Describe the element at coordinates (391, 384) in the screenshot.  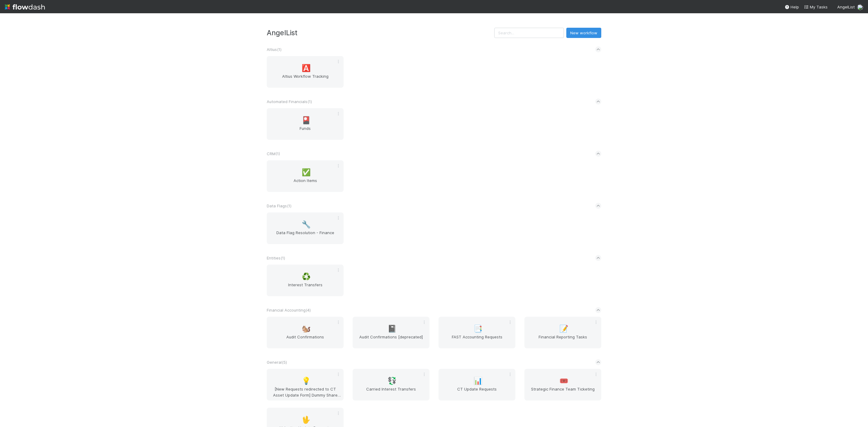
I see `a: 💱Carried Interest Transfers` at that location.